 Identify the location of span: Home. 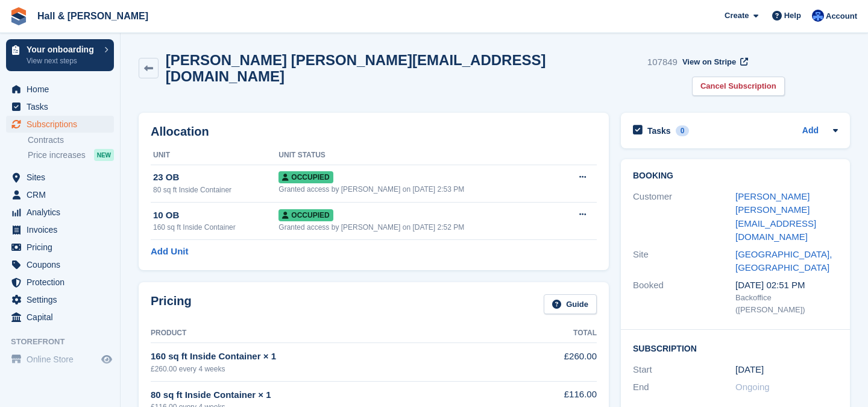
(63, 89).